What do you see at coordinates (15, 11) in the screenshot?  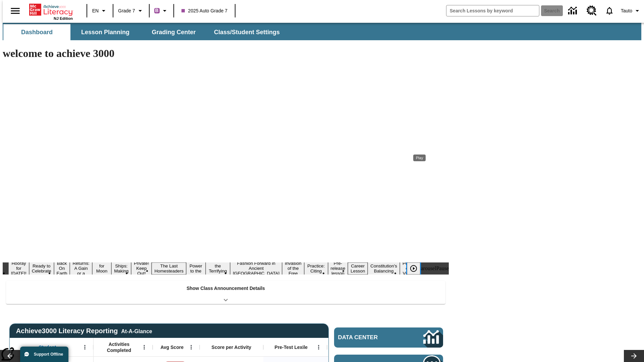 I see `button: Open side menu` at bounding box center [15, 11].